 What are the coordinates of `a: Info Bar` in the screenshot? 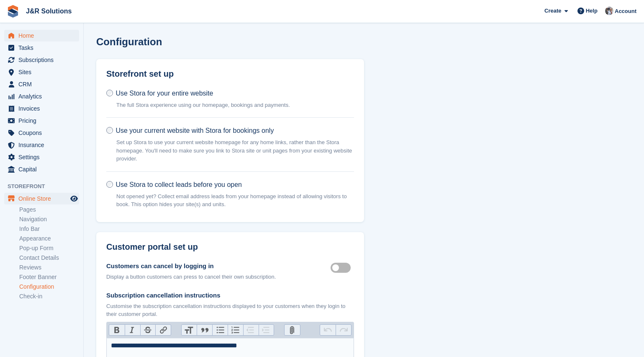 It's located at (49, 229).